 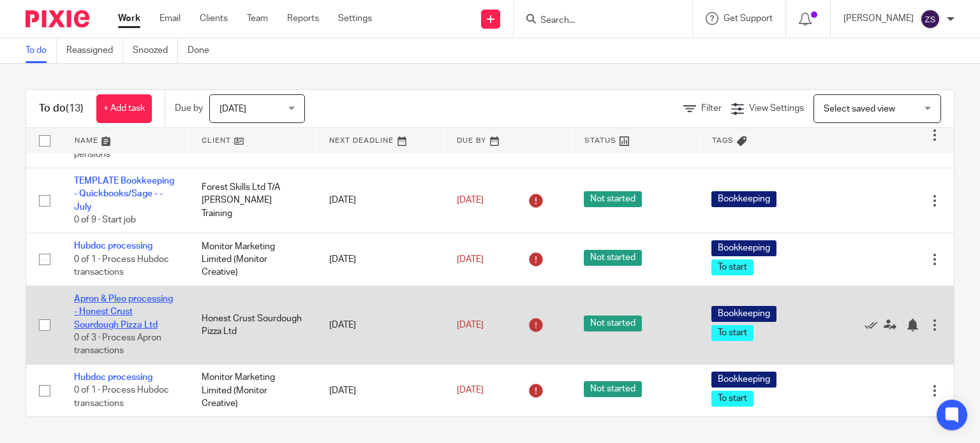 What do you see at coordinates (107, 148) in the screenshot?
I see `span: 12 of 13 · Submit pensions` at bounding box center [107, 148].